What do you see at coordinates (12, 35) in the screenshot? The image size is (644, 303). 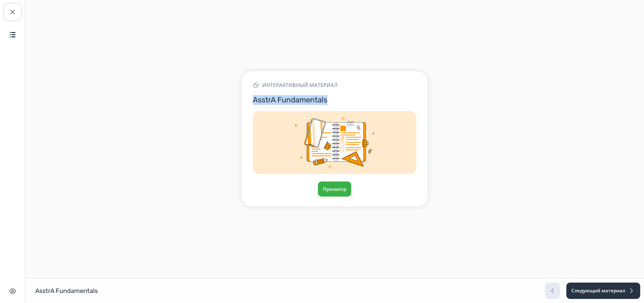 I see `img: Содержание` at bounding box center [12, 35].